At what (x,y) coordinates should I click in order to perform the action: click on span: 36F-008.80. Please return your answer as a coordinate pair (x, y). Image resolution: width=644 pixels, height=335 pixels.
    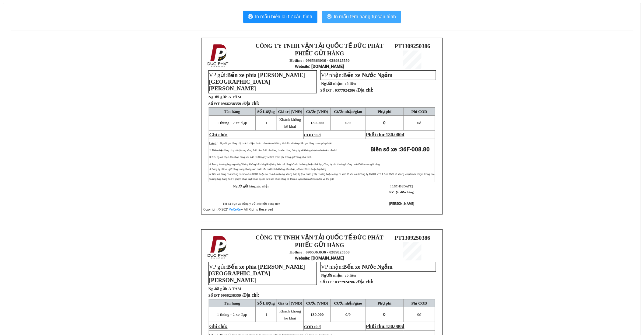
    Looking at the image, I should click on (415, 149).